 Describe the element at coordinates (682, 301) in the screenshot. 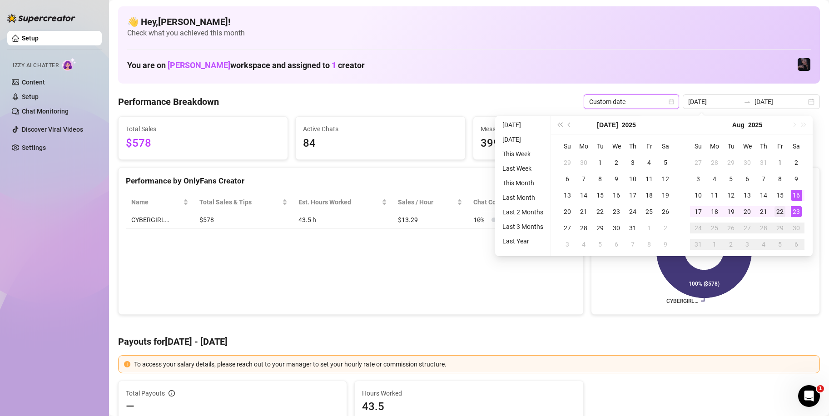

I see `text: CYBERGIRL…` at that location.